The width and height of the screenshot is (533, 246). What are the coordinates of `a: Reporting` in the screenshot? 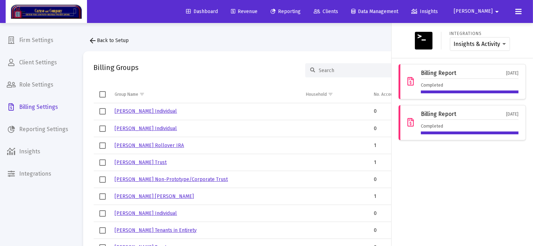 It's located at (285, 12).